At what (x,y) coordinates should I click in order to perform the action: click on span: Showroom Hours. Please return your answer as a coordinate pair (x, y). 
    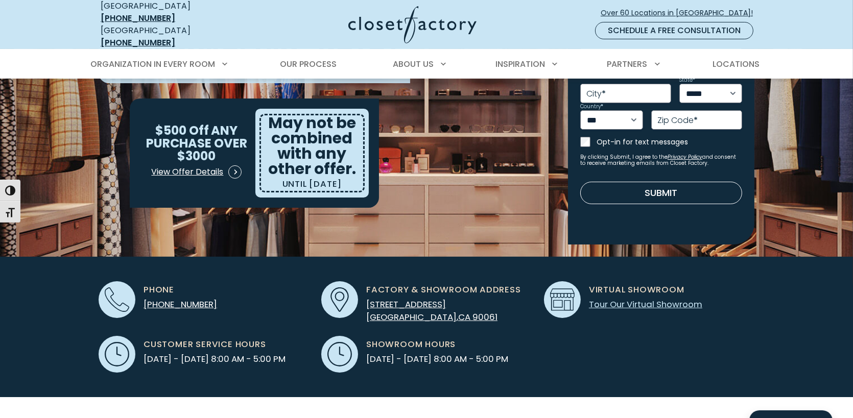
    Looking at the image, I should click on (411, 344).